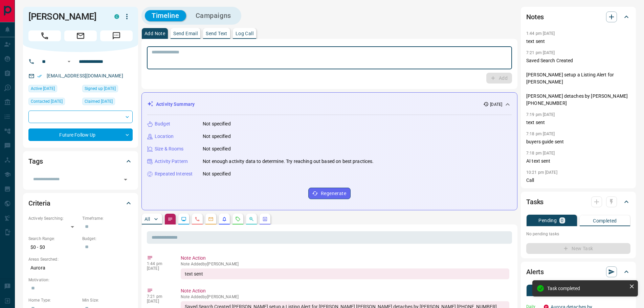 Image resolution: width=644 pixels, height=308 pixels. Describe the element at coordinates (39, 203) in the screenshot. I see `h2: Criteria` at that location.